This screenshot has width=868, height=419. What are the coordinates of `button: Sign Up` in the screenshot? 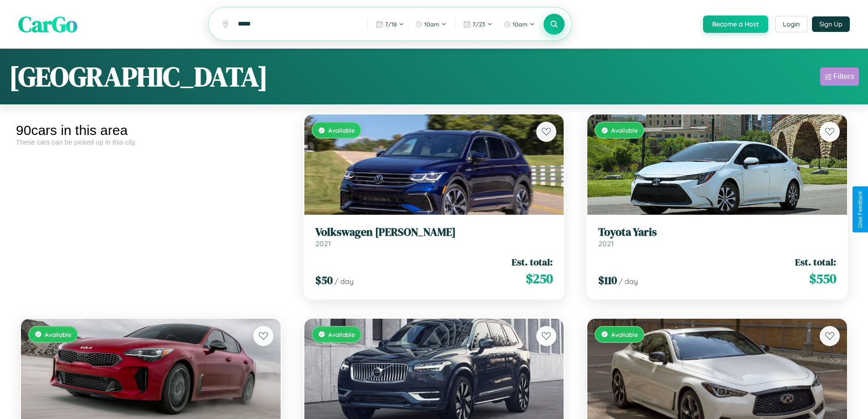 It's located at (831, 24).